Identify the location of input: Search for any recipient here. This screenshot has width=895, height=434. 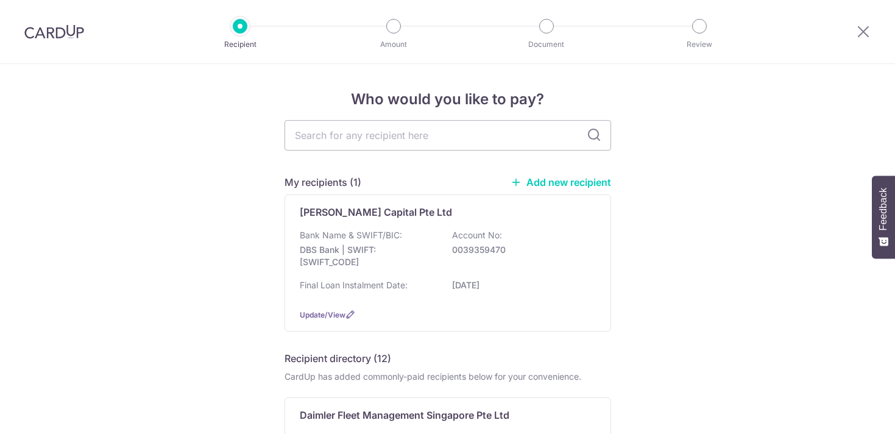
(448, 135).